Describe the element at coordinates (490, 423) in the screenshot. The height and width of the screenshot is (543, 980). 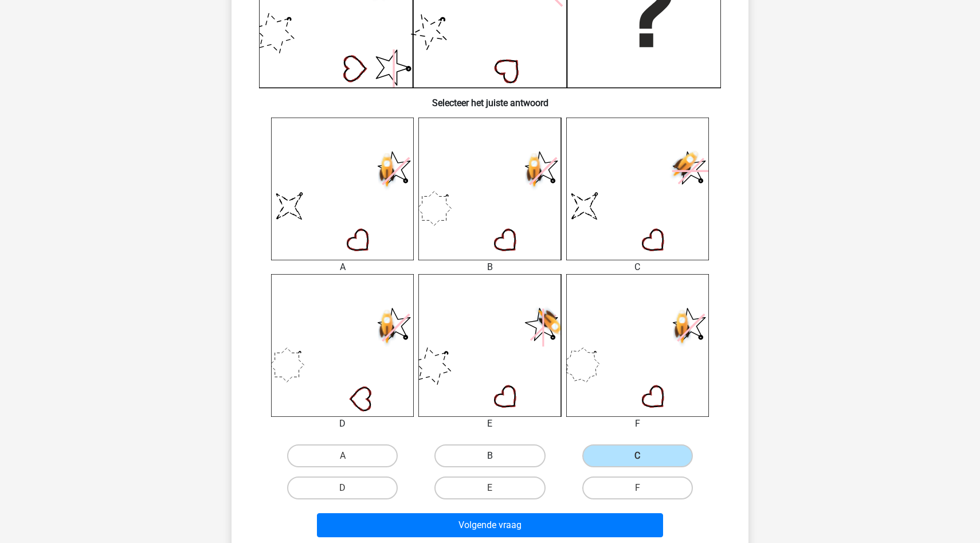
I see `div: E` at that location.